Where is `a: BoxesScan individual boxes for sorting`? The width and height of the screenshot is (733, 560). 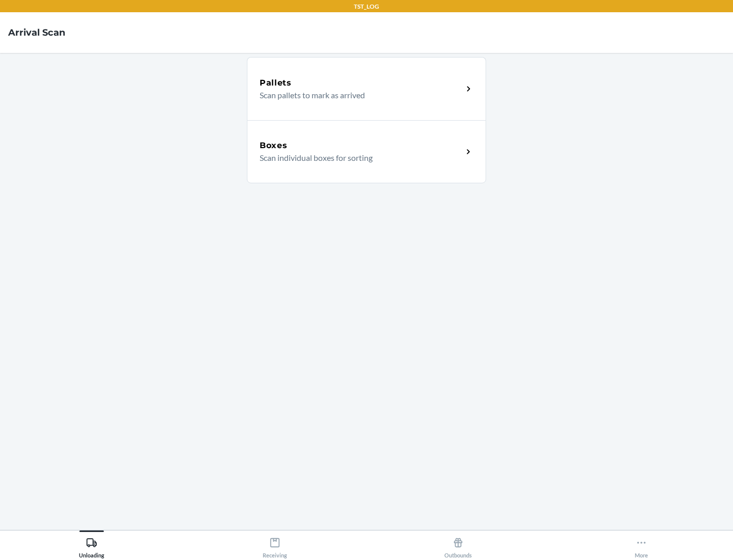 a: BoxesScan individual boxes for sorting is located at coordinates (366, 152).